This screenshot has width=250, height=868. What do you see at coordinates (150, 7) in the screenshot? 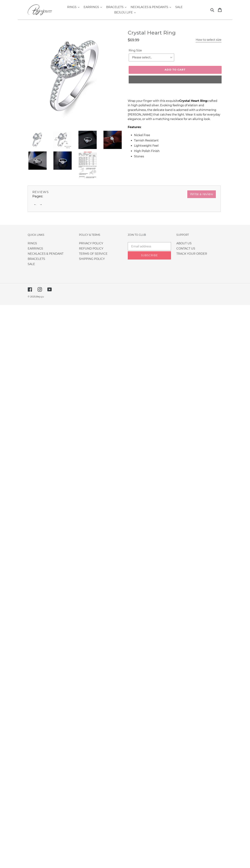
I see `span: NECKLACES & PENDANTS` at bounding box center [150, 7].